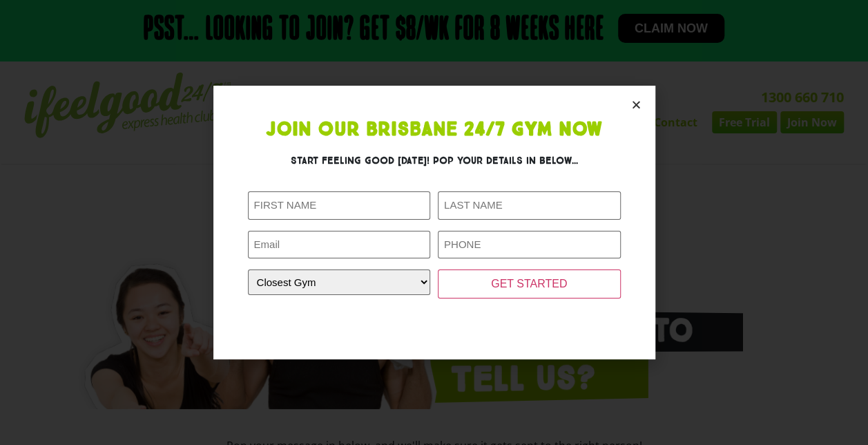 Image resolution: width=868 pixels, height=445 pixels. Describe the element at coordinates (529, 245) in the screenshot. I see `input: PHONE` at that location.